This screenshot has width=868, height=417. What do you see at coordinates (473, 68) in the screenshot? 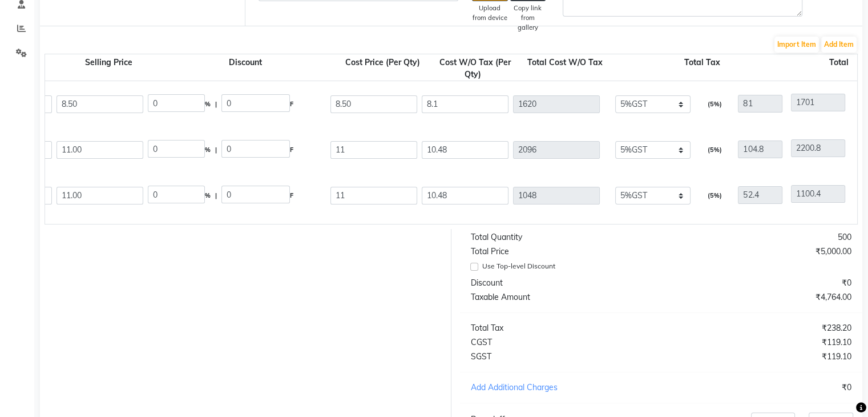
I see `span: Cost W/O Tax (Per Qty)` at bounding box center [473, 68].